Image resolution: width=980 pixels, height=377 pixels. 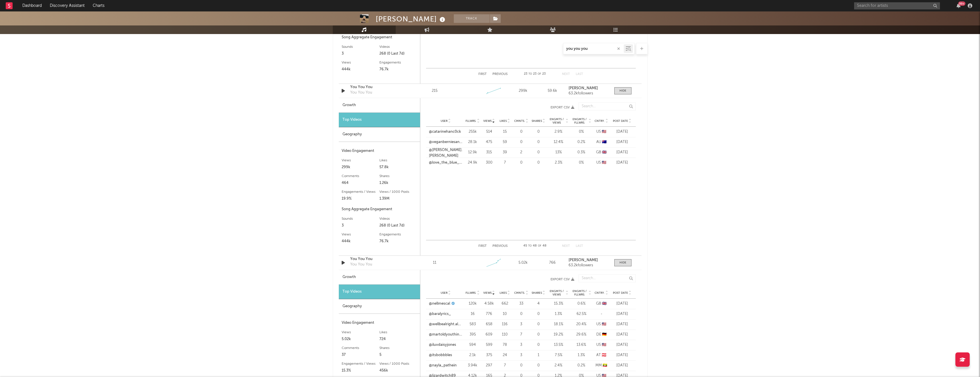 I want to click on div: Song Aggregate Engagement, so click(x=379, y=37).